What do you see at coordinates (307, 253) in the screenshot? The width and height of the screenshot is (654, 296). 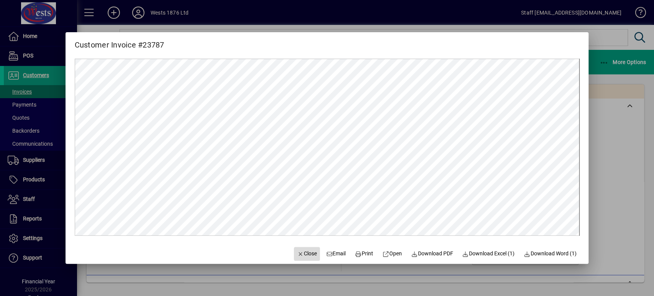 I see `button: Close` at bounding box center [307, 253].